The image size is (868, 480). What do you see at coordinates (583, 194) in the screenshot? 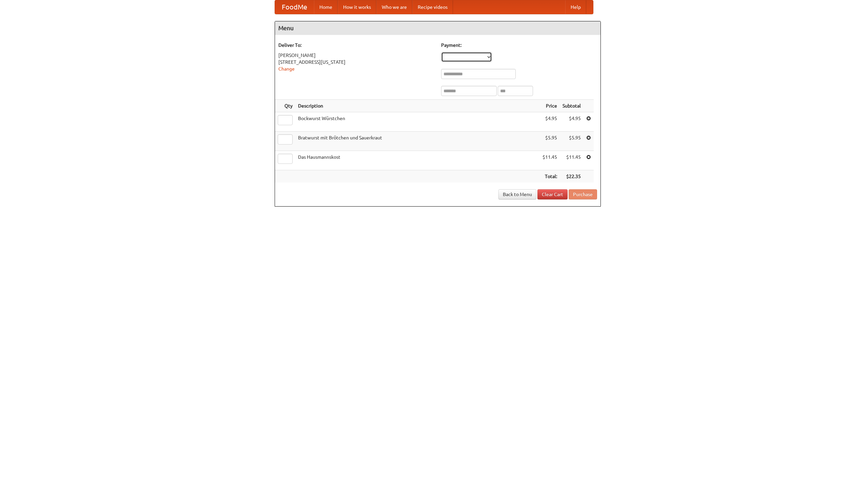
I see `button: Purchase` at bounding box center [583, 194].